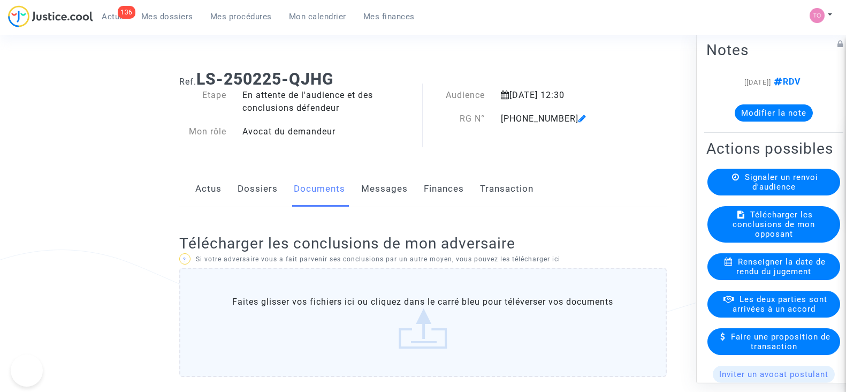 Image resolution: width=846 pixels, height=392 pixels. What do you see at coordinates (774, 374) in the screenshot?
I see `span: Inviter un avocat postulant` at bounding box center [774, 374].